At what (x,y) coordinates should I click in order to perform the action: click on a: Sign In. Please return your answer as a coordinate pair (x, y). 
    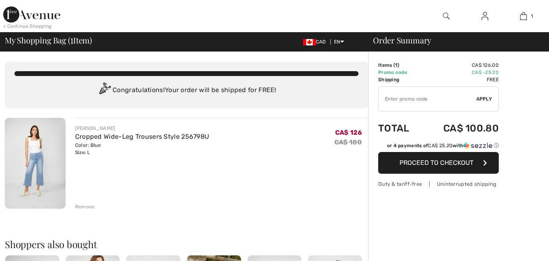
    Looking at the image, I should click on (485, 16).